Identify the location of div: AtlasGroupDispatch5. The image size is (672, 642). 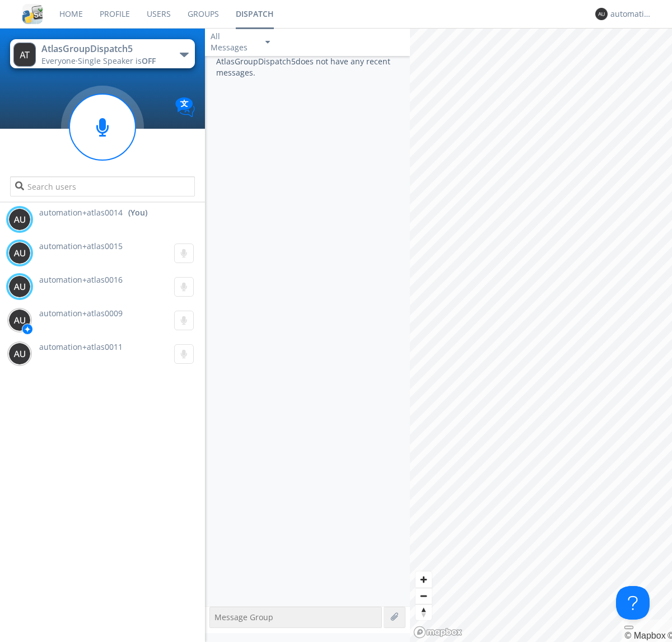
(104, 49).